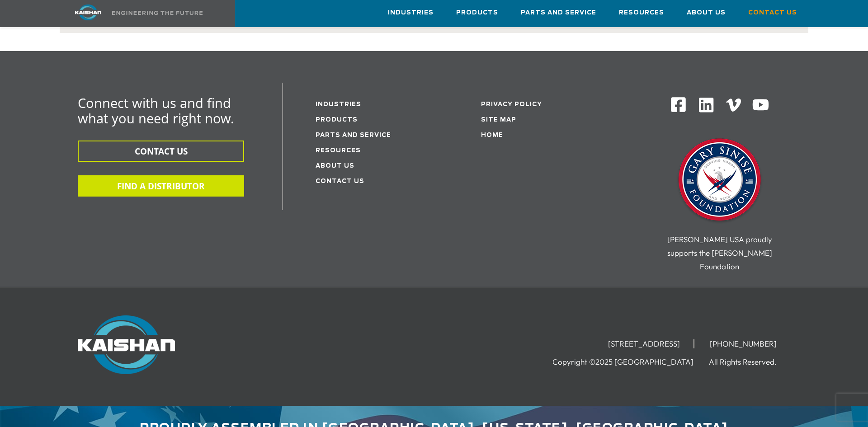  What do you see at coordinates (156, 110) in the screenshot?
I see `span: Connect with us and find what you need right now.` at bounding box center [156, 110].